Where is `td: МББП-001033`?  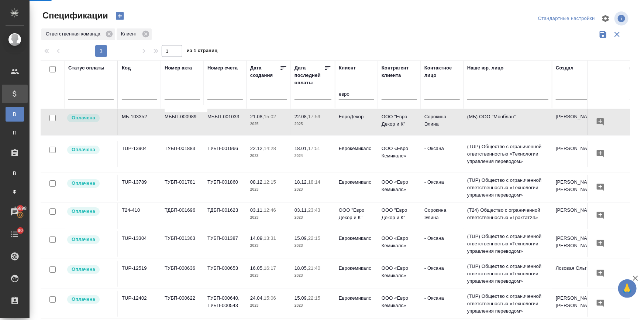 td: МББП-001033 is located at coordinates (225, 123).